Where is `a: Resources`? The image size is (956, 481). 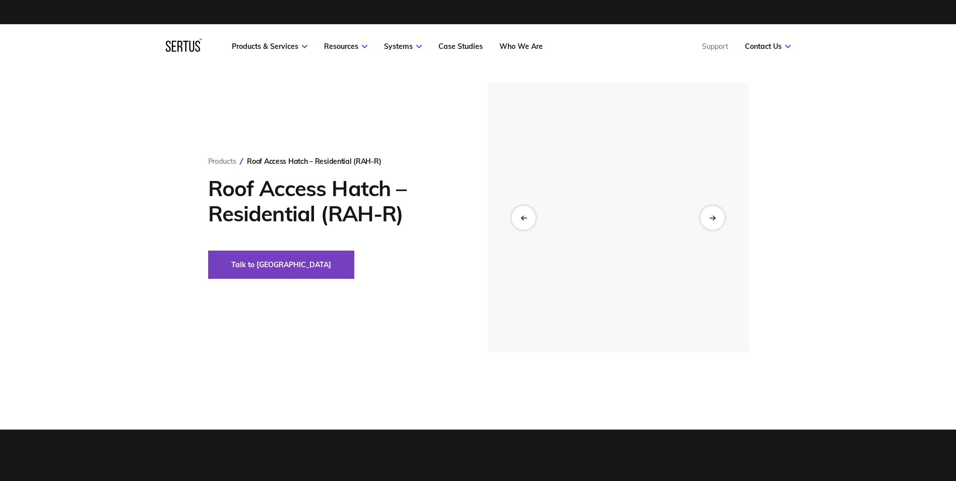 a: Resources is located at coordinates (346, 46).